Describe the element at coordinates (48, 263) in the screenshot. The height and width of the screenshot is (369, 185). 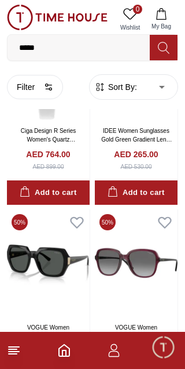
I see `img: VOGUE Women Sunglasses Black Grey Gradient Lens-VO5612-SBW44/87` at that location.